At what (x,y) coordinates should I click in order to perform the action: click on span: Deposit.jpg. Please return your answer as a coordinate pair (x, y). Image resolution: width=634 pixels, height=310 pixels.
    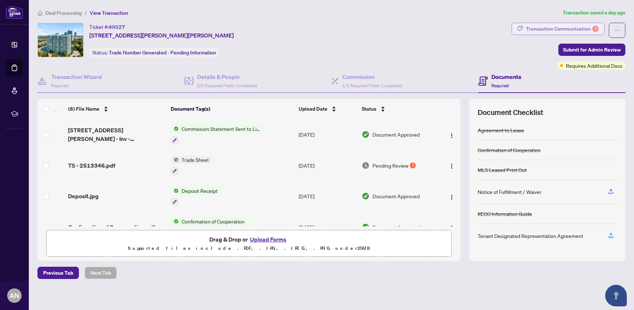
    Looking at the image, I should click on (83, 196).